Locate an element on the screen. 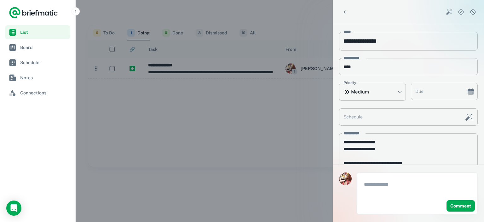  button: Back is located at coordinates (345, 12).